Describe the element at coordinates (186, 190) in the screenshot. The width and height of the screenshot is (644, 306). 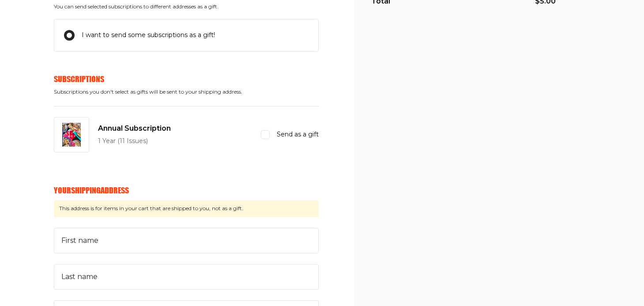
I see `h6: Your Shipping Address` at that location.